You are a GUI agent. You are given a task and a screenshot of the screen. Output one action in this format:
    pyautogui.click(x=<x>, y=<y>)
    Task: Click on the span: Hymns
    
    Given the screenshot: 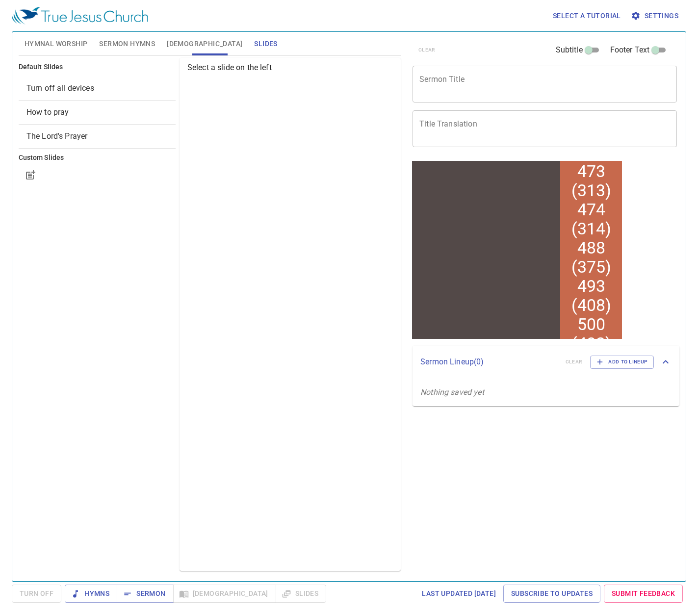 What is the action you would take?
    pyautogui.click(x=91, y=593)
    